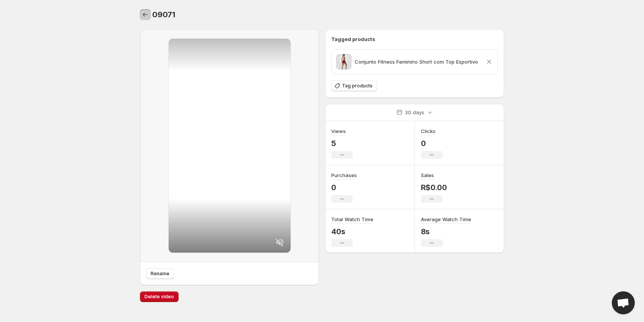  Describe the element at coordinates (159, 297) in the screenshot. I see `button: Delete video` at that location.